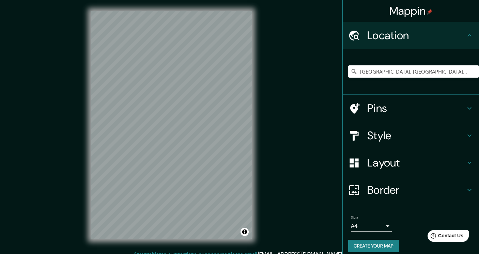  What do you see at coordinates (417, 108) in the screenshot?
I see `h4: Pins` at bounding box center [417, 108].